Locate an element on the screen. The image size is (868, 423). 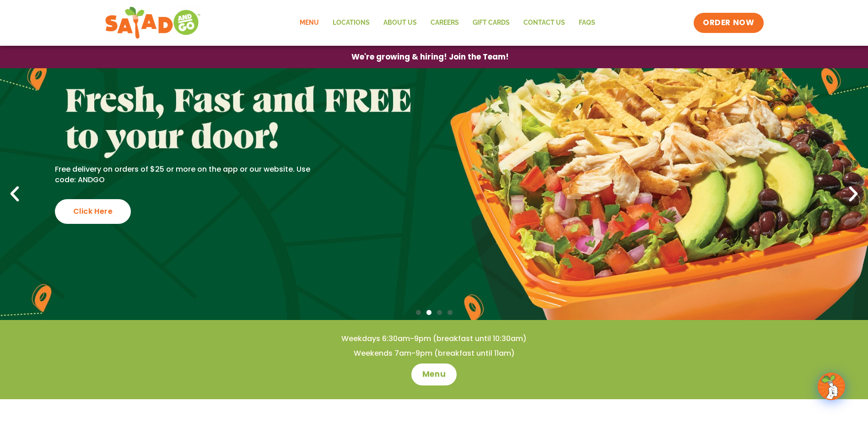
a: Locations is located at coordinates (351, 23).